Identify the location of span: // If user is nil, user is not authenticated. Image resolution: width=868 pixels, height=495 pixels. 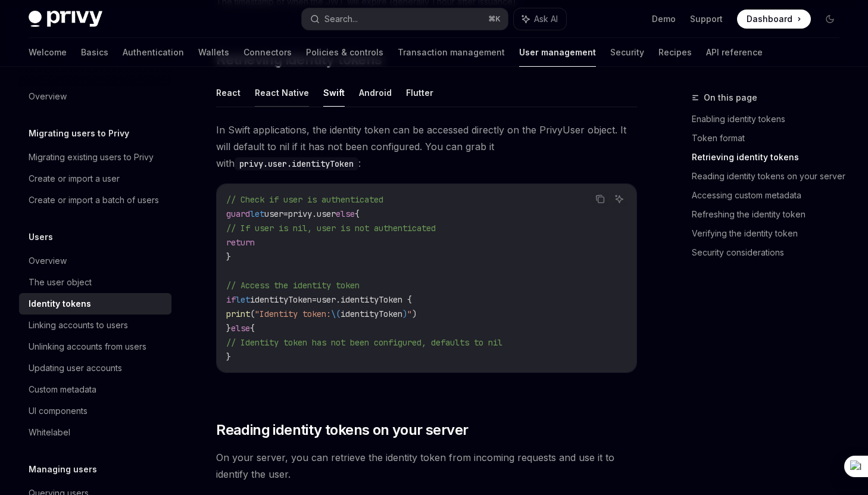
(331, 228).